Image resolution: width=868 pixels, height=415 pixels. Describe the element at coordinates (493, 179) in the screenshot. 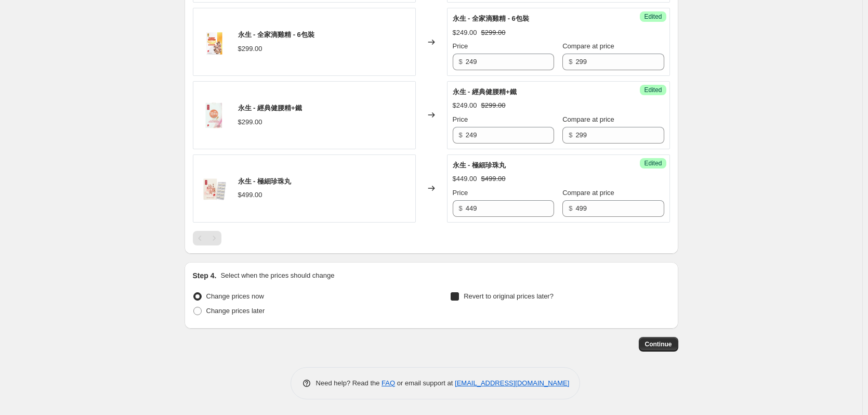

I see `strike: $499.00` at that location.